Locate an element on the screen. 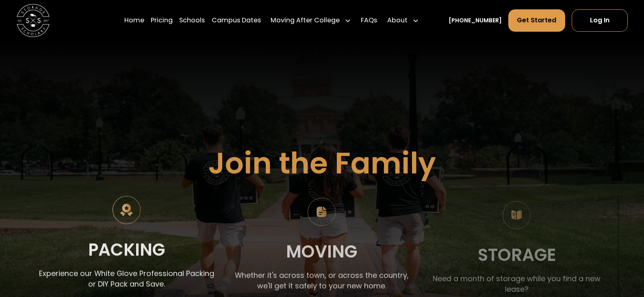 Image resolution: width=644 pixels, height=297 pixels. a: Home is located at coordinates (134, 20).